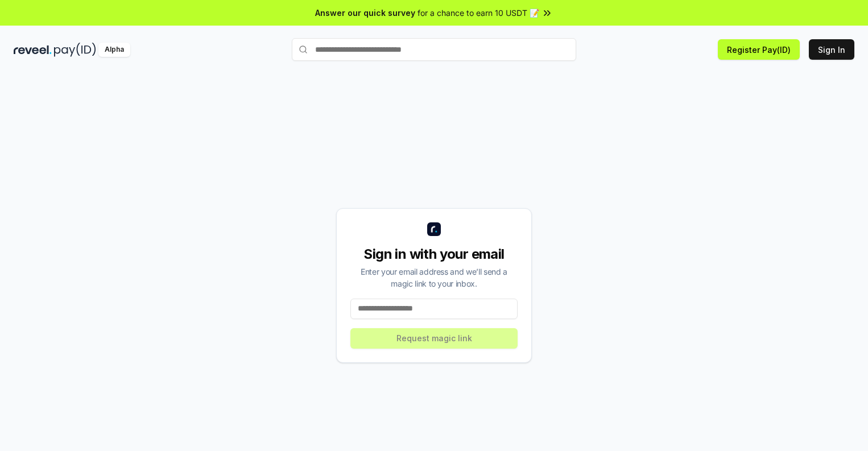  I want to click on div: Sign in with your email, so click(434, 254).